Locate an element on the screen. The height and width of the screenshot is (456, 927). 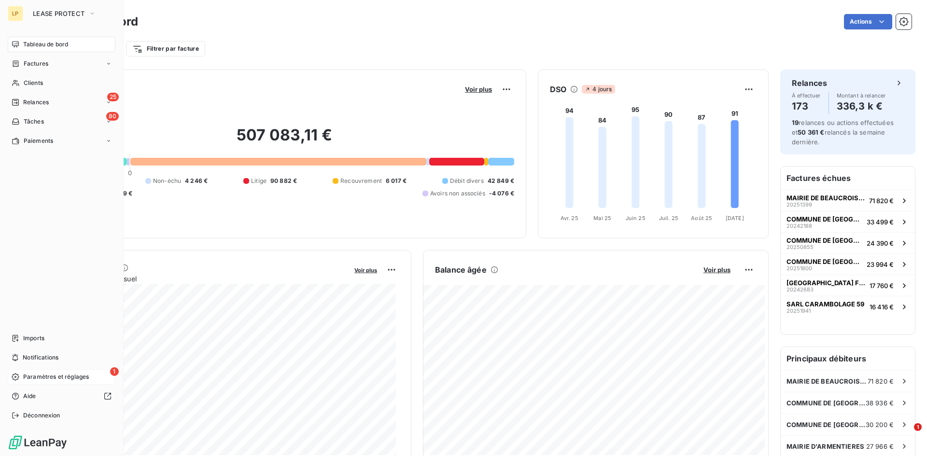
span: Montant à relancer is located at coordinates (862, 96).